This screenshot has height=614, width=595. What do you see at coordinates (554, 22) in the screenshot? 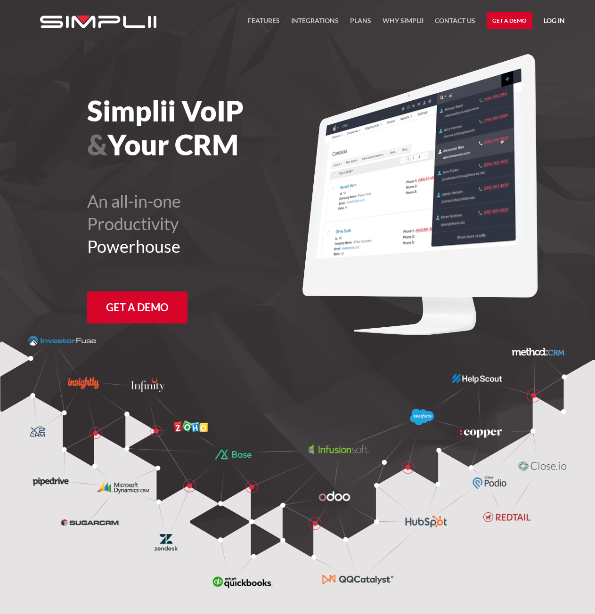
I see `a: Log in` at bounding box center [554, 22].